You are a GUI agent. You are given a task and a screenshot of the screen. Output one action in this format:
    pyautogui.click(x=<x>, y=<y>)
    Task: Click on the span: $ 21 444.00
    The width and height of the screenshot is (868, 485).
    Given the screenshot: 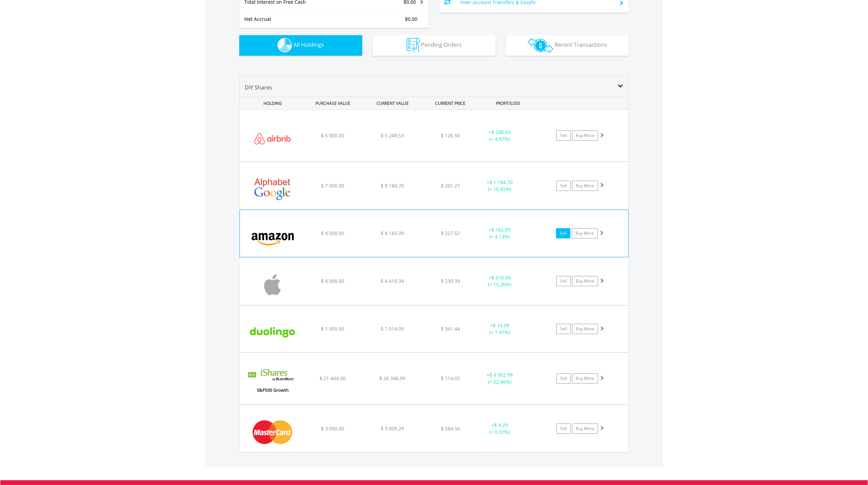 What is the action you would take?
    pyautogui.click(x=333, y=379)
    